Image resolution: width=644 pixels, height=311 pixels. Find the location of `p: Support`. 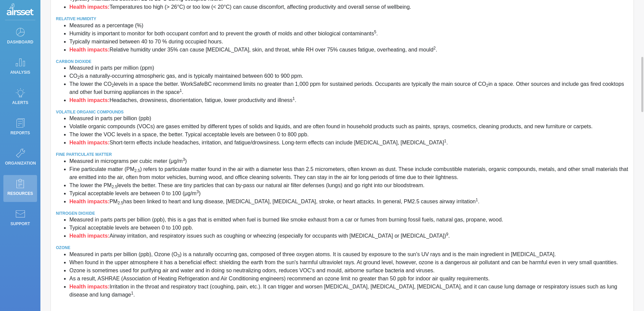

p: Support is located at coordinates (20, 224).